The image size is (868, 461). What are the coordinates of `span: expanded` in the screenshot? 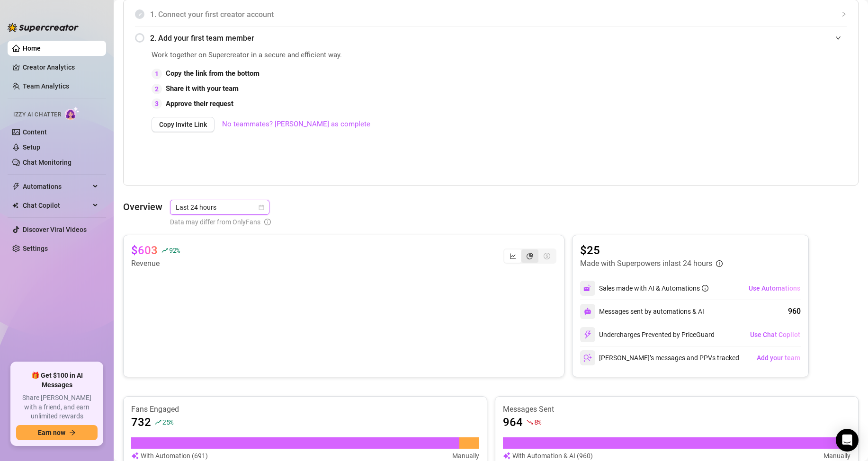 It's located at (838, 38).